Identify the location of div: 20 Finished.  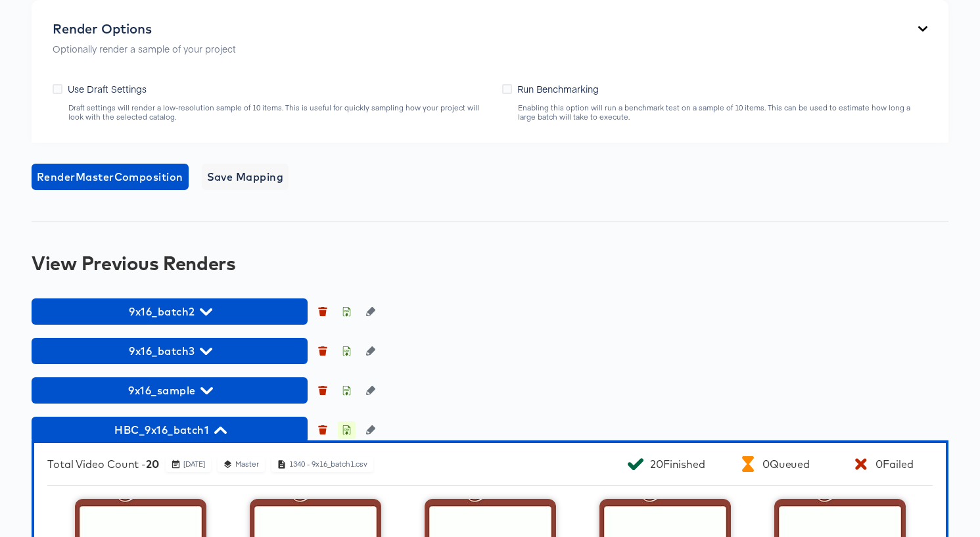
(677, 464).